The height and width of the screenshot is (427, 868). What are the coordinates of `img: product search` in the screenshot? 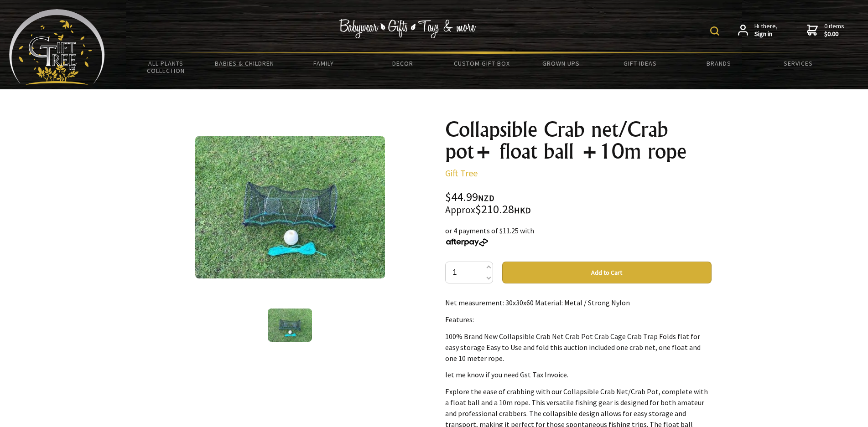 It's located at (715, 31).